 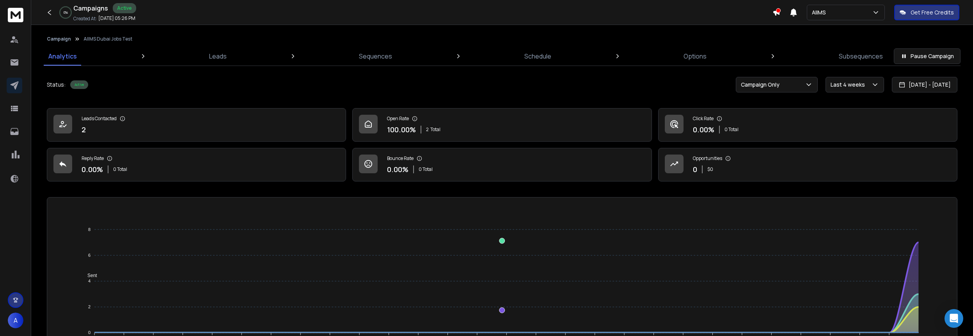 I want to click on tspan: 2, so click(x=89, y=307).